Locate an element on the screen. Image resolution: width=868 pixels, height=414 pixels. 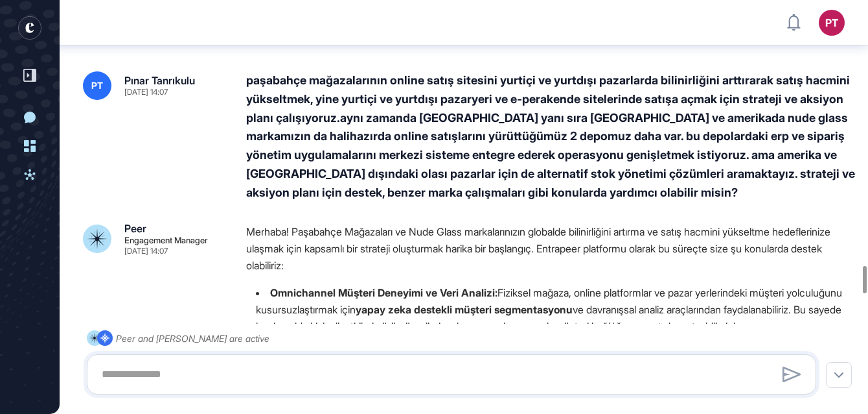
div: entrapeer-logo is located at coordinates (30, 28).